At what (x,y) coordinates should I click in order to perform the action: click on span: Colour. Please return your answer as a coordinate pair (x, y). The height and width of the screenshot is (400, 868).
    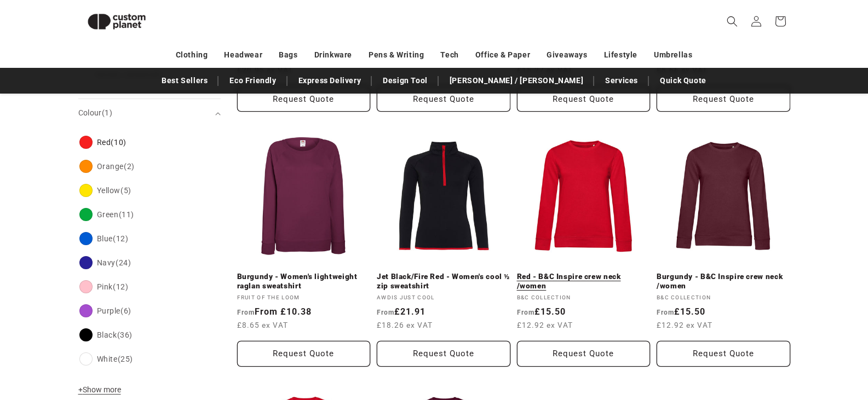
    Looking at the image, I should click on (96, 113).